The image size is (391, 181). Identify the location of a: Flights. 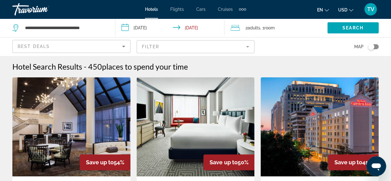
(177, 9).